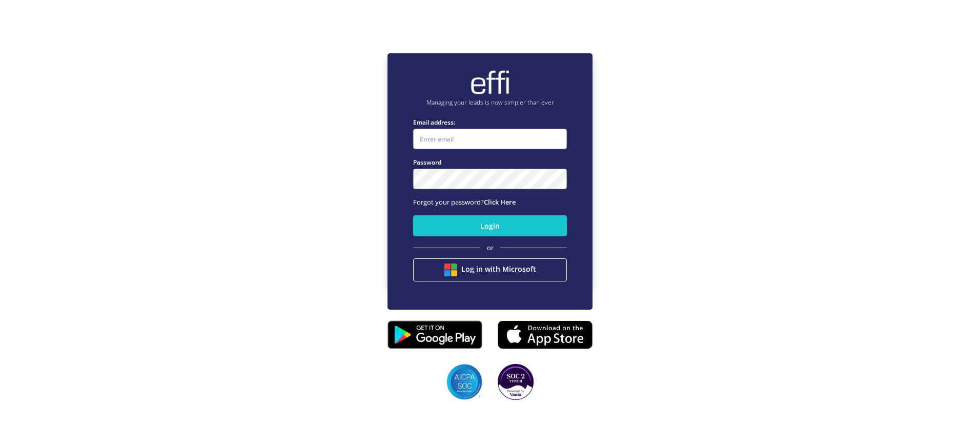  Describe the element at coordinates (490, 270) in the screenshot. I see `button: Log in with Microsoft` at that location.